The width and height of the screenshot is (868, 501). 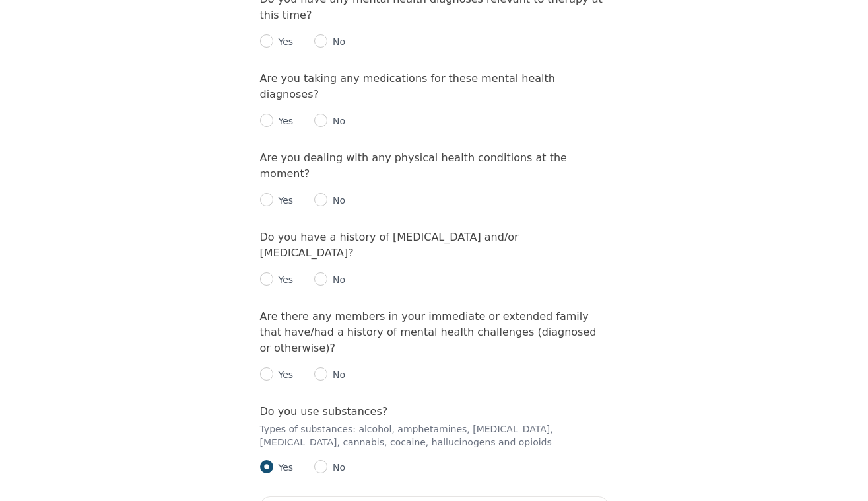 What do you see at coordinates (428, 331) in the screenshot?
I see `label: Are there any members in your immediate or extended family that have/had a history of mental heal...` at bounding box center [428, 331].